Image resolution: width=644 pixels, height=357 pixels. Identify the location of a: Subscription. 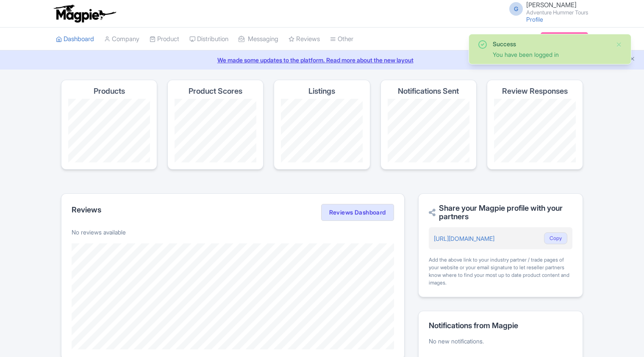
(564, 39).